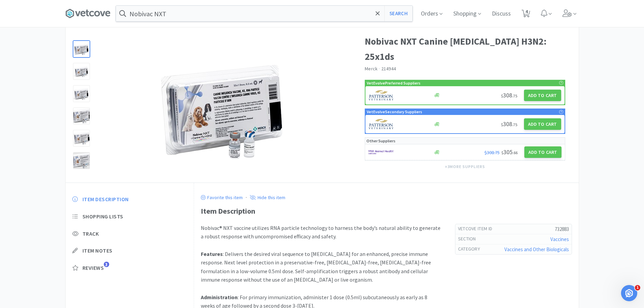  Describe the element at coordinates (388, 68) in the screenshot. I see `span: 214944` at that location.